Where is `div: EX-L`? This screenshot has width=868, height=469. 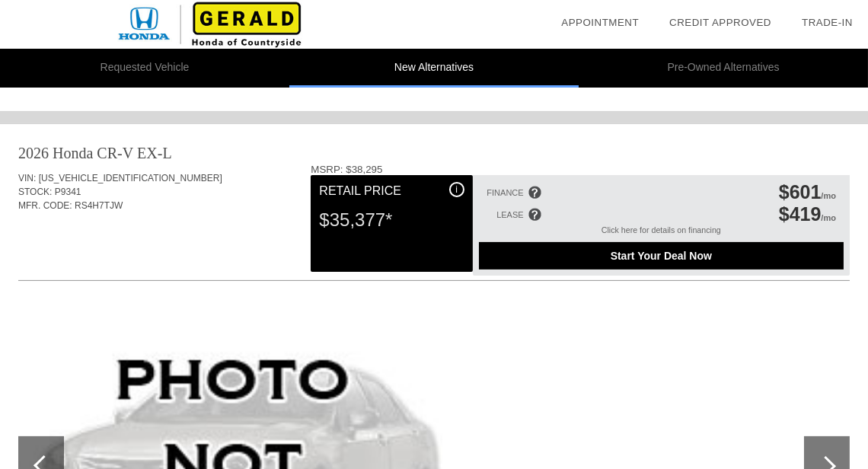 div: EX-L is located at coordinates (155, 153).